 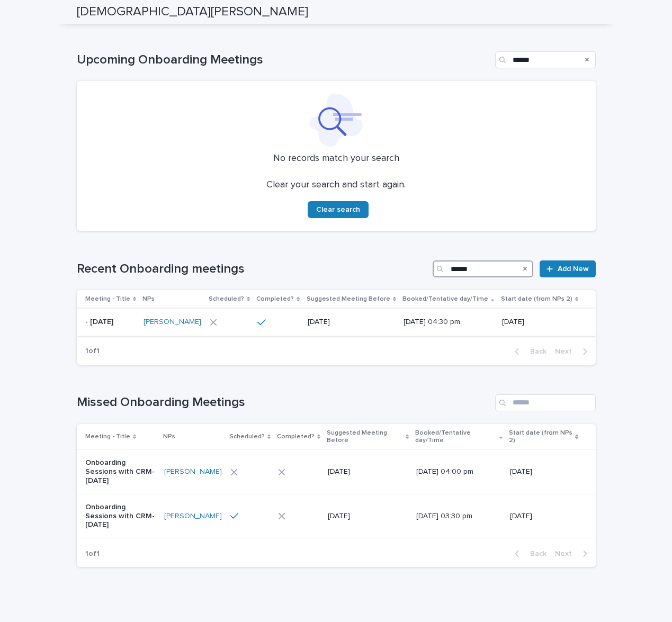 What do you see at coordinates (567, 269) in the screenshot?
I see `a: Add New` at bounding box center [567, 269].